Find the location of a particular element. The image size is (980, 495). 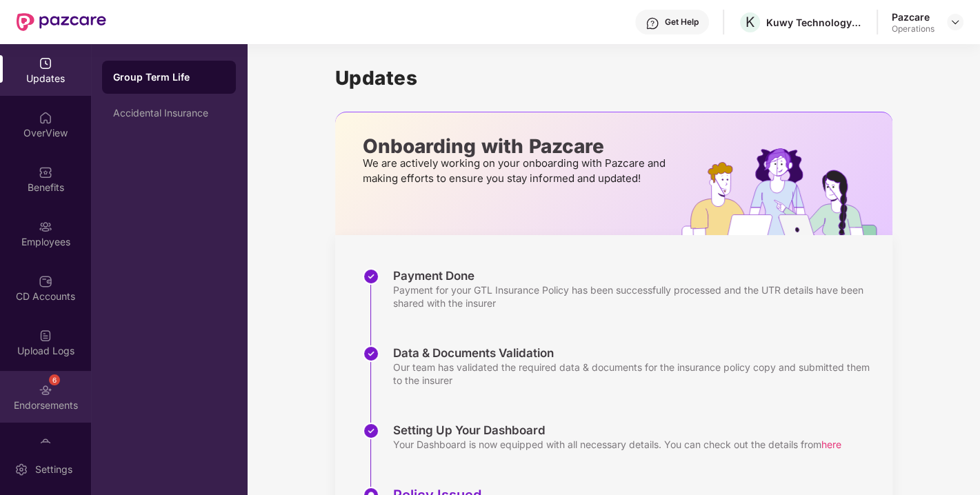

div: Data & Documents Validation is located at coordinates (635, 353).